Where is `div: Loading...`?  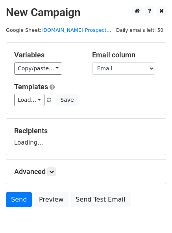
div: Loading... is located at coordinates (86, 137).